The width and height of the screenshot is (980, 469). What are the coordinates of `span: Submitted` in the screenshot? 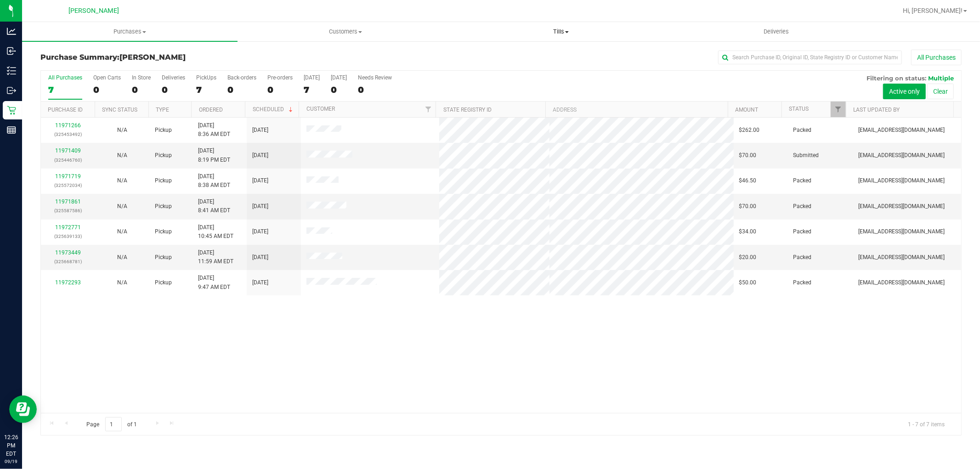 It's located at (806, 155).